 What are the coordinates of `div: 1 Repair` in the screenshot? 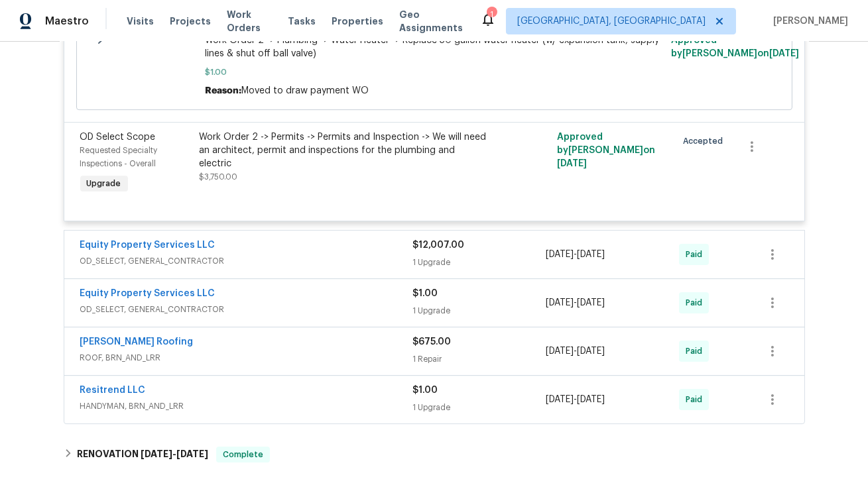 It's located at (479, 359).